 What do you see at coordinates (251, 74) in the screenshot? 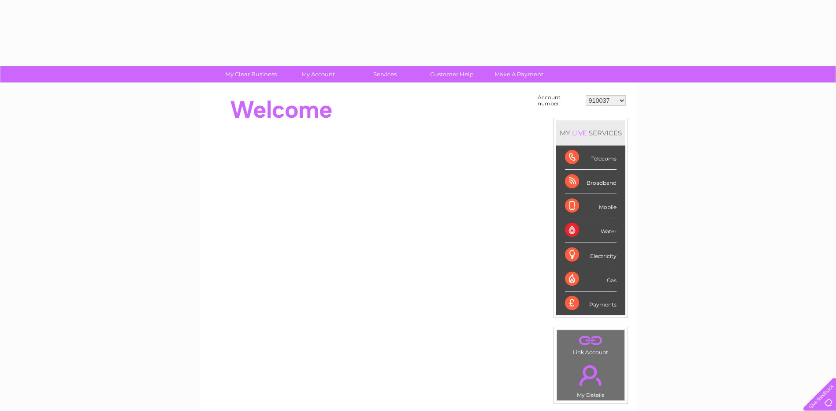
I see `a: My Clear Business` at bounding box center [251, 74].